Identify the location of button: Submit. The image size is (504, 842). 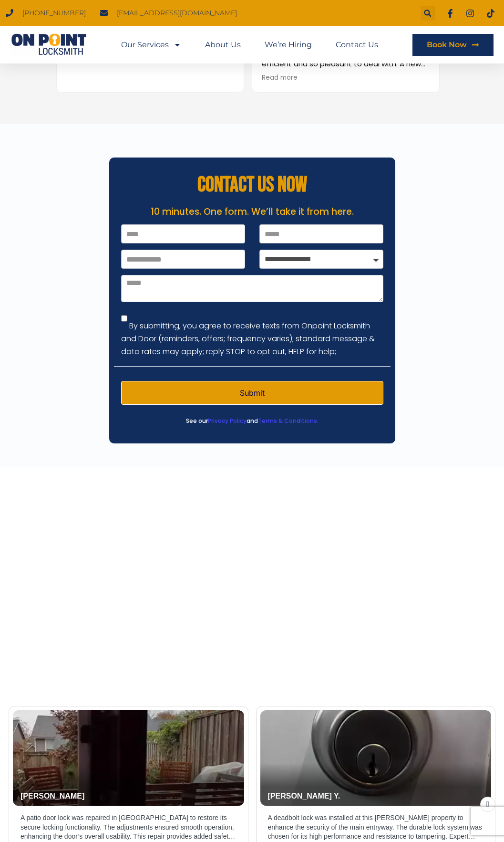
(252, 393).